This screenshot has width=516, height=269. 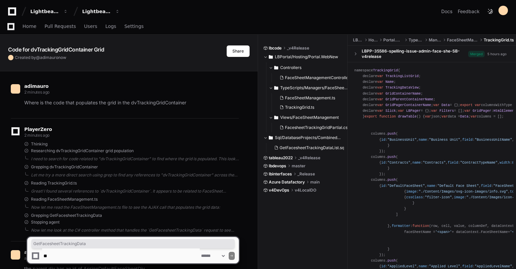 What do you see at coordinates (320, 128) in the screenshot?
I see `span: FacesheetTrackingGridPartial.cshtml` at bounding box center [320, 128].